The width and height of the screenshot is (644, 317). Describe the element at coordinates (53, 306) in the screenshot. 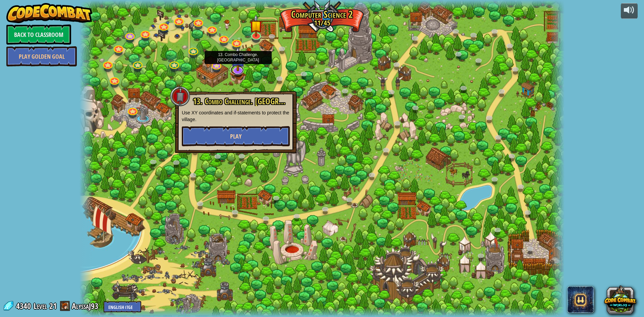

I see `span: 21` at that location.